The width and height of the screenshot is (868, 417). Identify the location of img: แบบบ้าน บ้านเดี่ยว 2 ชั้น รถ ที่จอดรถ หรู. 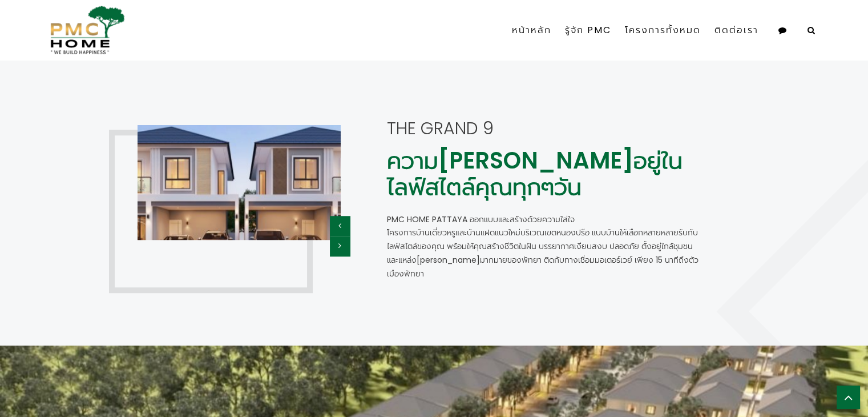
(239, 182).